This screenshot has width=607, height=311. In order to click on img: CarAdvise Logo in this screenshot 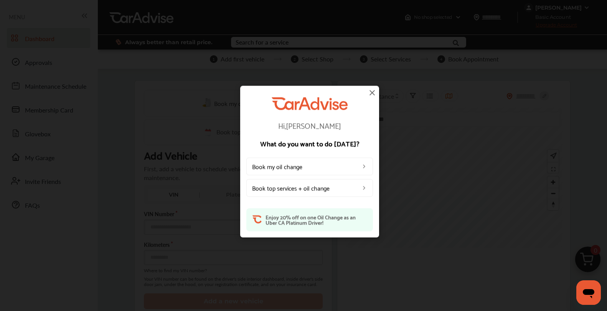, I will do `click(310, 103)`.